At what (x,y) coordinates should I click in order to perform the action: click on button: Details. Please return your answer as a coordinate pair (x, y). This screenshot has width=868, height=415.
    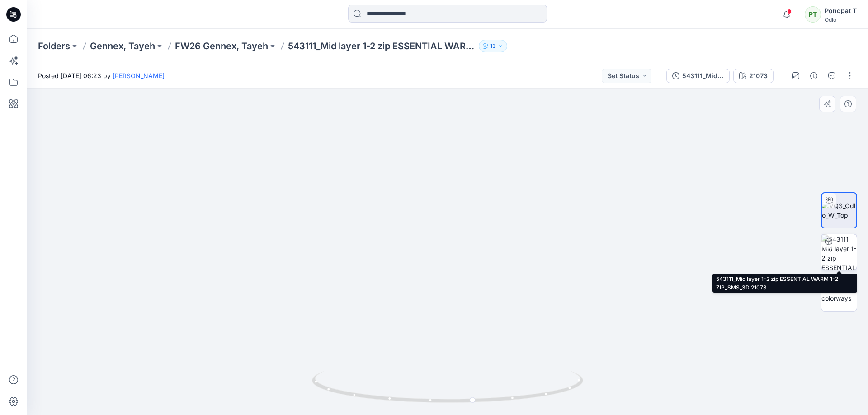
    Looking at the image, I should click on (814, 76).